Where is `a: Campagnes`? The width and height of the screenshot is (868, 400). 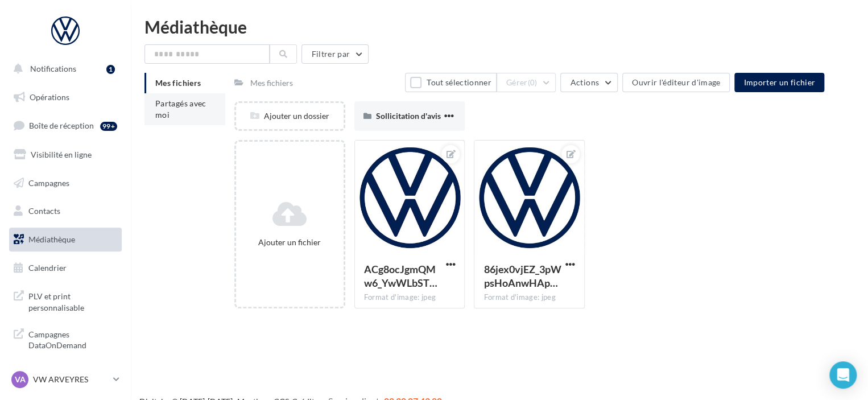
a: Campagnes is located at coordinates (66, 183).